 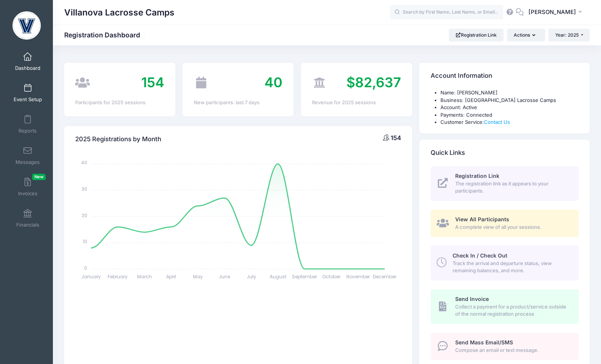 I want to click on span: Collect a payment for a product/service outside of the normal registration process, so click(x=513, y=310).